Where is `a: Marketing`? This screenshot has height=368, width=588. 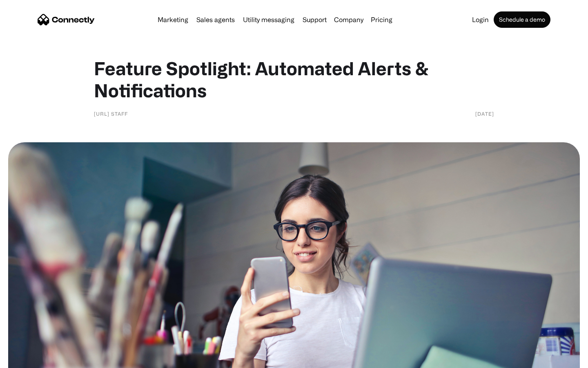 a: Marketing is located at coordinates (173, 20).